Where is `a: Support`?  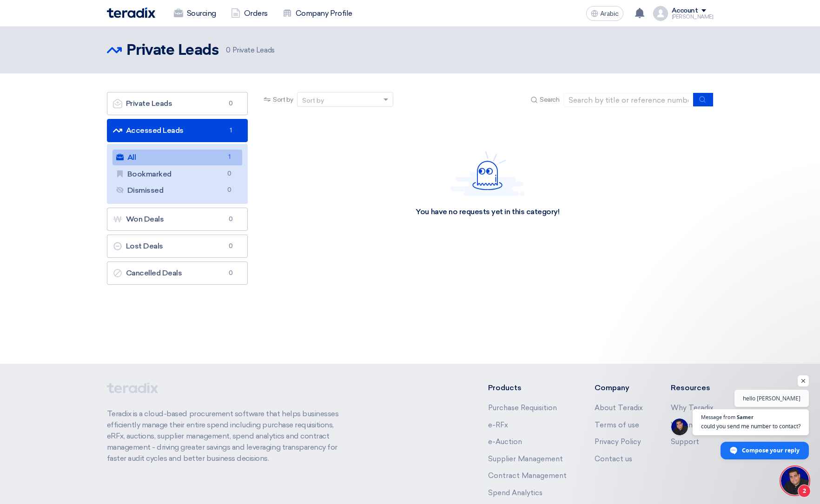
a: Support is located at coordinates (685, 442).